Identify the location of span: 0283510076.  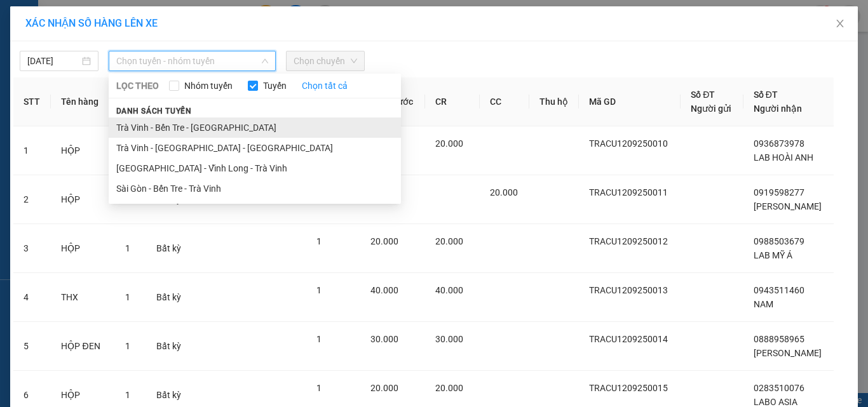
(779, 388).